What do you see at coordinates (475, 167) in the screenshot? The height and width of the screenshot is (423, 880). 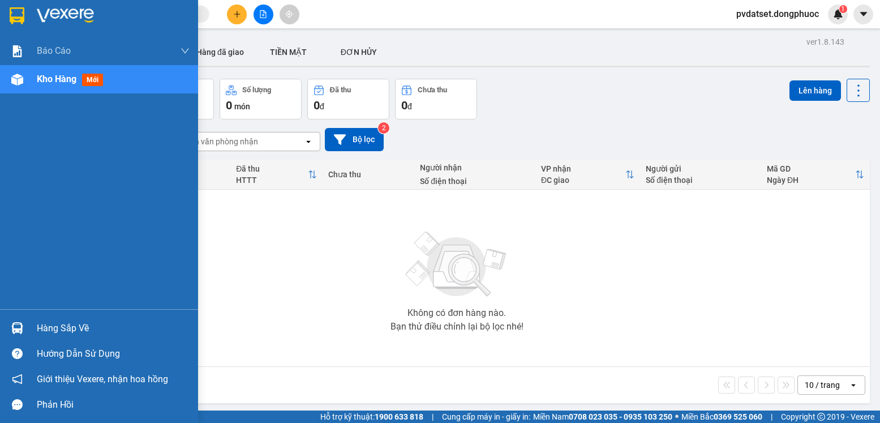 I see `div: Người nhận` at bounding box center [475, 167].